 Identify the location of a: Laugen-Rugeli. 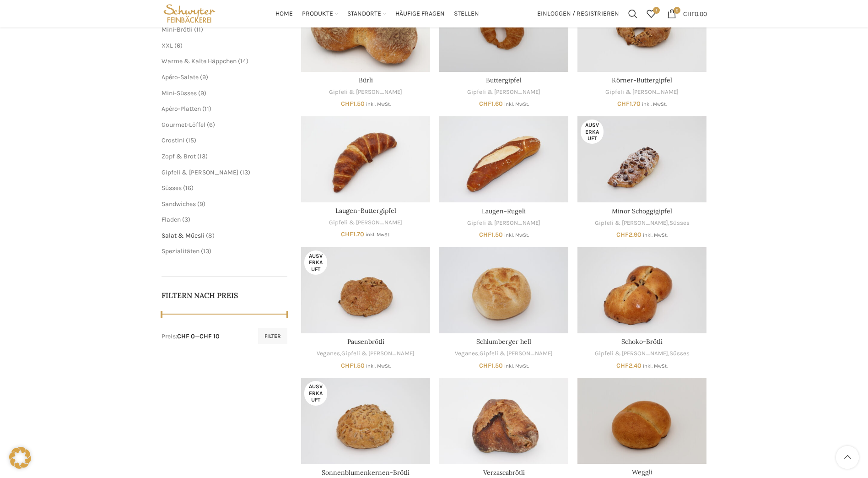
(504, 211).